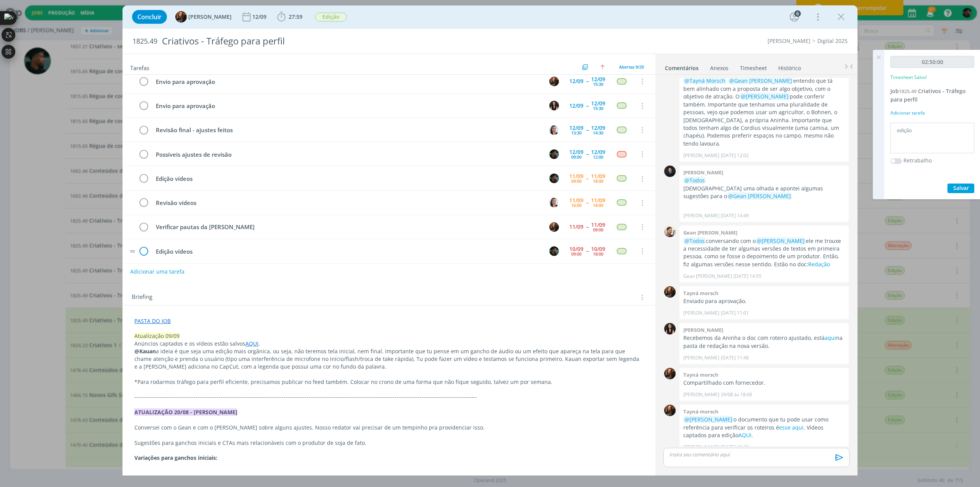 Image resolution: width=980 pixels, height=487 pixels. Describe the element at coordinates (795, 17) in the screenshot. I see `button: 6` at that location.